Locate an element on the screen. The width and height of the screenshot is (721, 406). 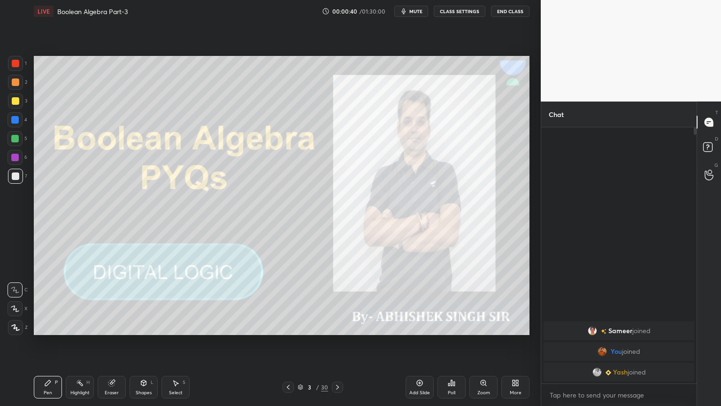
div: 2 is located at coordinates (17, 82).